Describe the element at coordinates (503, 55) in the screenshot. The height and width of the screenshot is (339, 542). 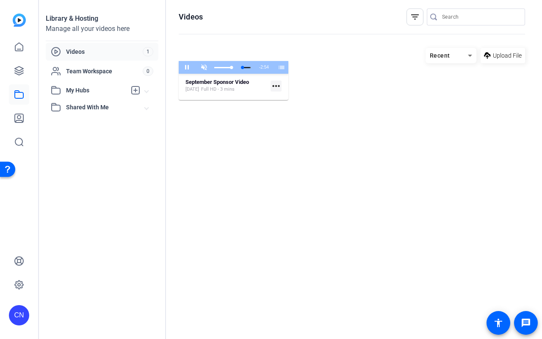
I see `button: Upload File` at that location.